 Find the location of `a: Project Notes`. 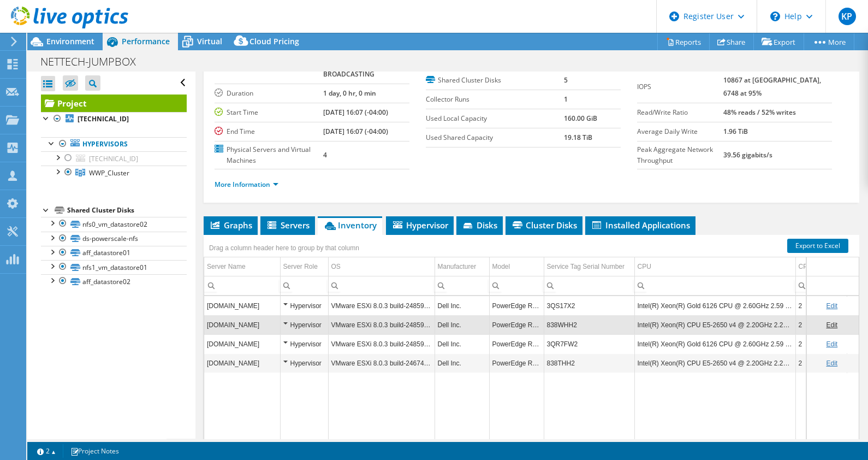

a: Project Notes is located at coordinates (94, 451).